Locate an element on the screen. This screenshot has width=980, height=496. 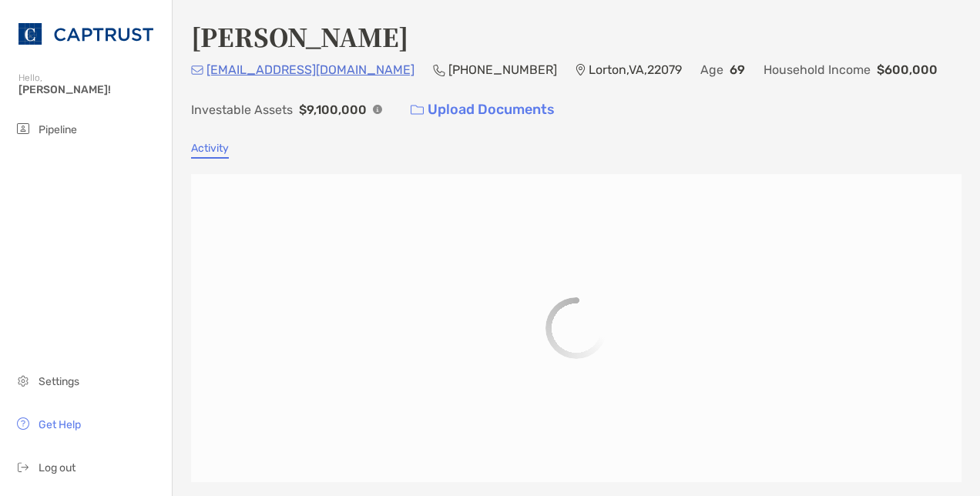
img: CAPTRUST Logo is located at coordinates (85, 34).